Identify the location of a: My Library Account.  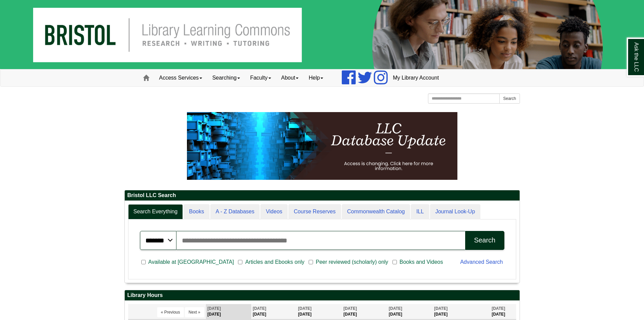
(416, 78).